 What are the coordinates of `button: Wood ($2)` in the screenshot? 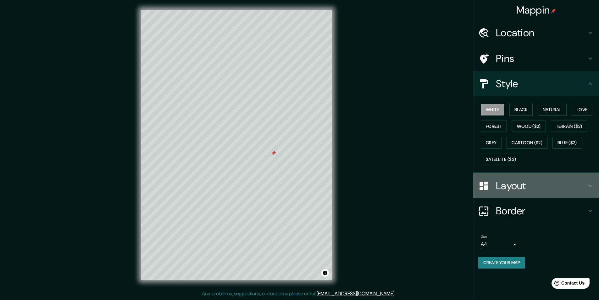 It's located at (529, 126).